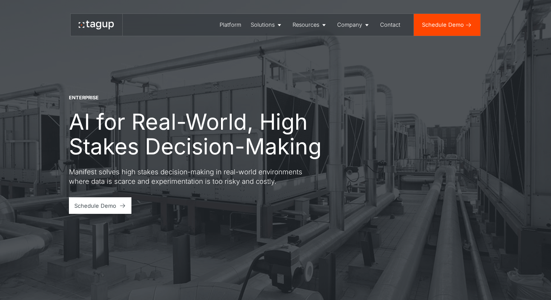 Image resolution: width=551 pixels, height=300 pixels. What do you see at coordinates (230, 25) in the screenshot?
I see `div: Platform` at bounding box center [230, 25].